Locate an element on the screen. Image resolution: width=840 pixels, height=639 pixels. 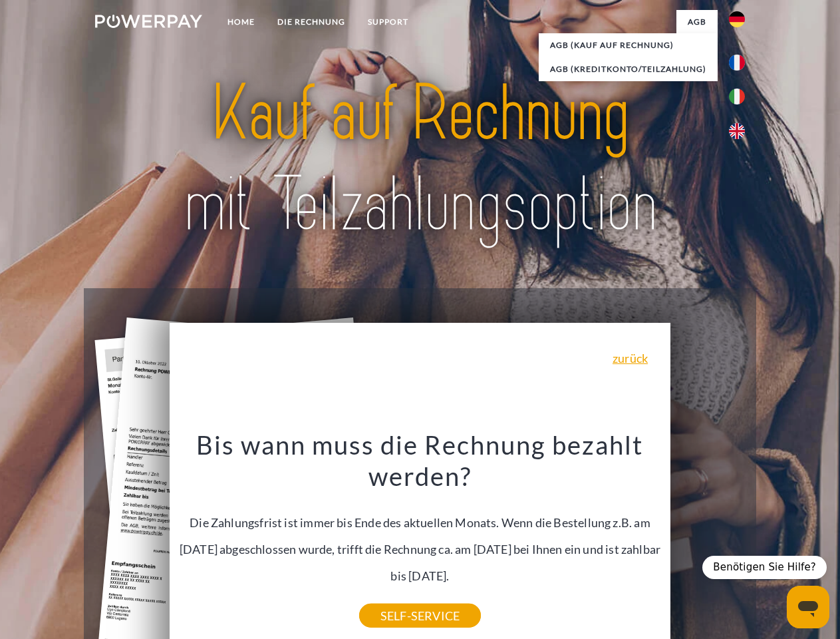
a: Home is located at coordinates (241, 22).